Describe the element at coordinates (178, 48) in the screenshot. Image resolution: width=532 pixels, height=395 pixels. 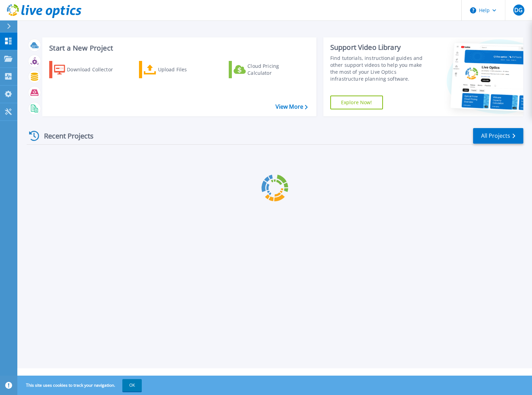
I see `h3: Start a New Project` at that location.